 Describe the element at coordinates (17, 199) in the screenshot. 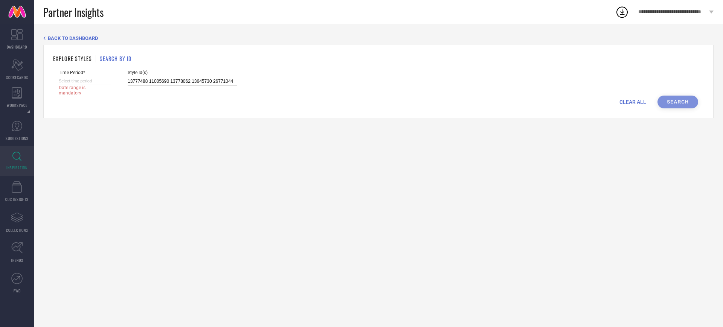

I see `span: CDC INSIGHTS` at that location.